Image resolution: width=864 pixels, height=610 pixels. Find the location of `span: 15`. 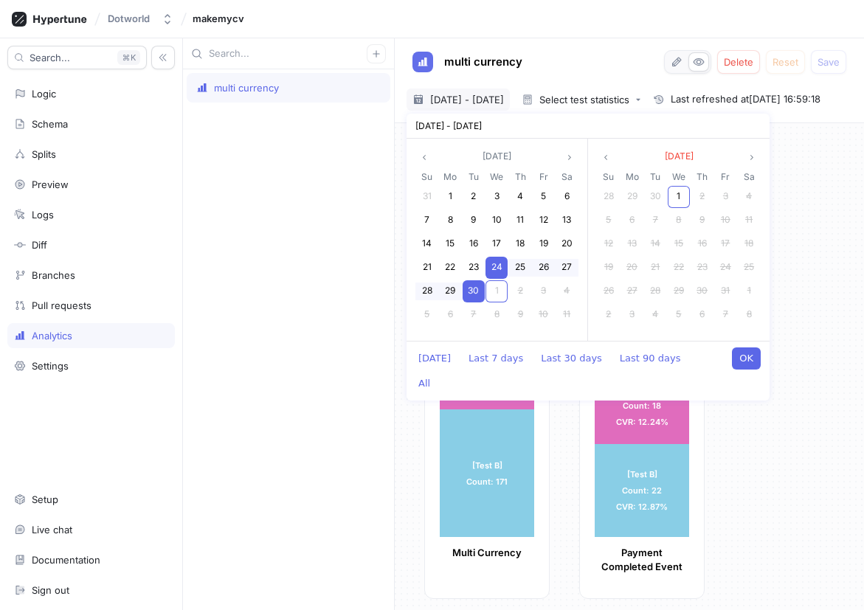

span: 15 is located at coordinates (678, 243).